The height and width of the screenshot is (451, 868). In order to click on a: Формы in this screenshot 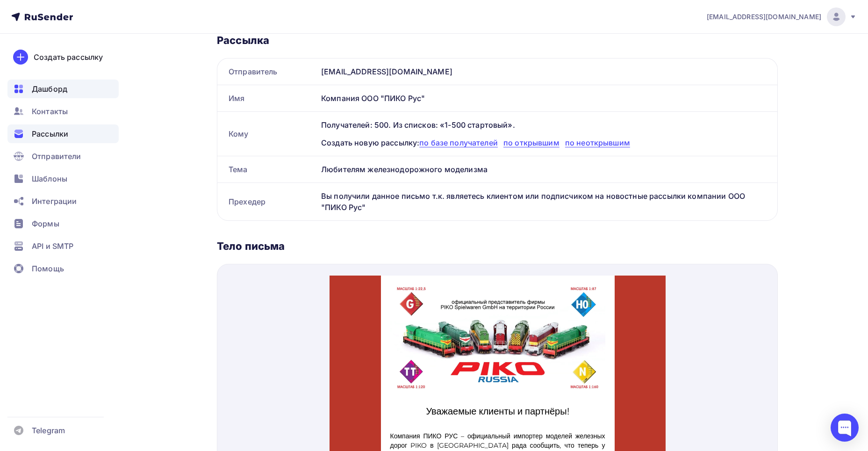, I will do `click(63, 224)`.